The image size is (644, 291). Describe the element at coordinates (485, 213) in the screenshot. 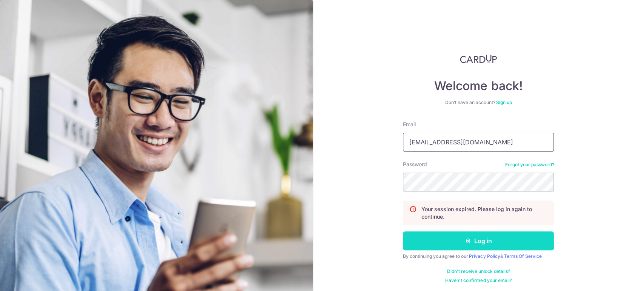

I see `p: Your session expired. Please log in again to continue.` at that location.